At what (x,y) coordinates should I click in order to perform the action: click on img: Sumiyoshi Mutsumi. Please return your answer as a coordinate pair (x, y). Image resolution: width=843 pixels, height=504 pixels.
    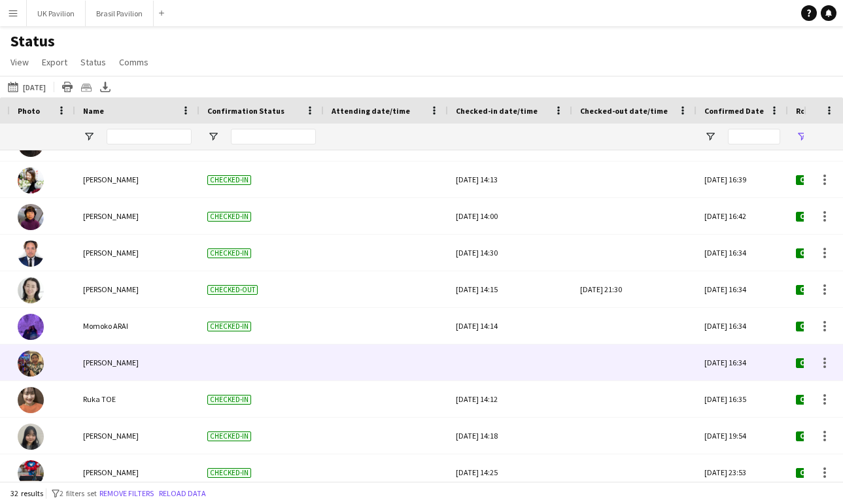
    Looking at the image, I should click on (30, 217).